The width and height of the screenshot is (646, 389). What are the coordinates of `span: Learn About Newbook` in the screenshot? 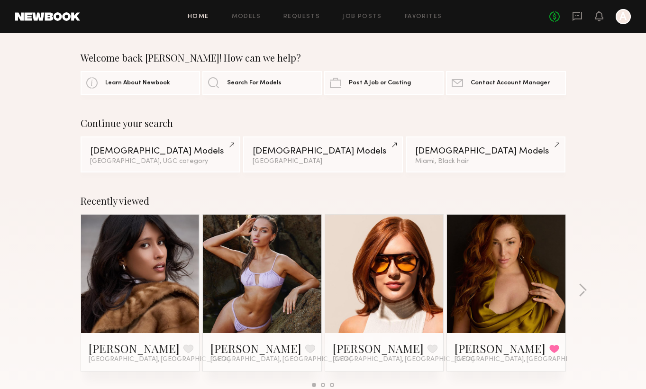 It's located at (138, 83).